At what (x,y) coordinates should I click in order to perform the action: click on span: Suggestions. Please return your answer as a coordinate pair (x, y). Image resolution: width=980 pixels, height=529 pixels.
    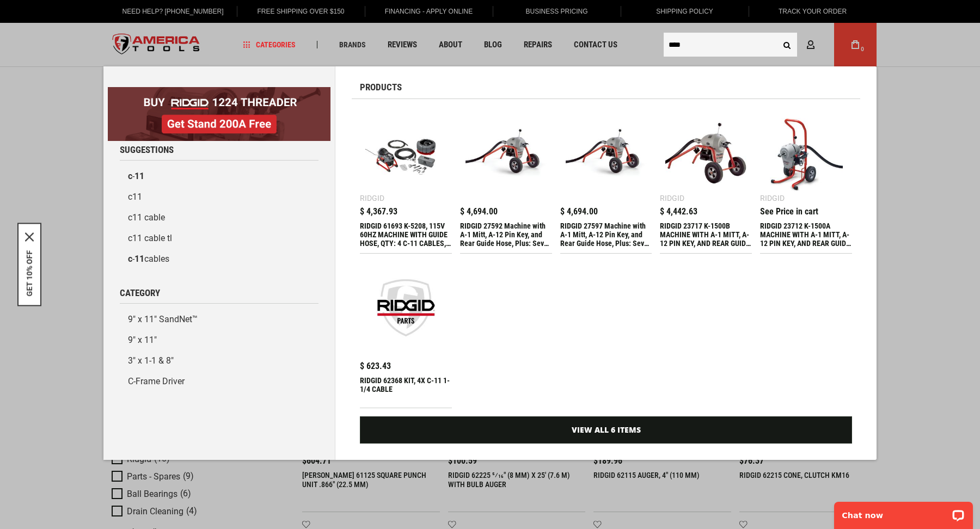
    Looking at the image, I should click on (146, 150).